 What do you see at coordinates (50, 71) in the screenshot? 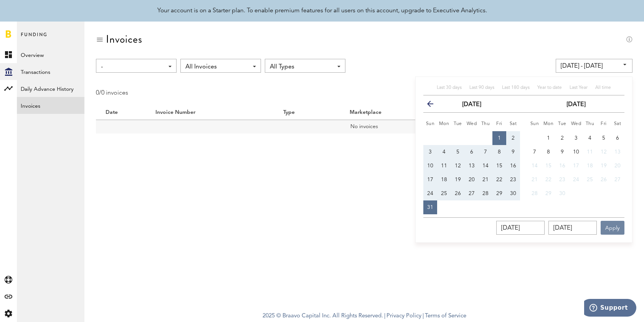
I see `a: Transactions` at bounding box center [50, 71].